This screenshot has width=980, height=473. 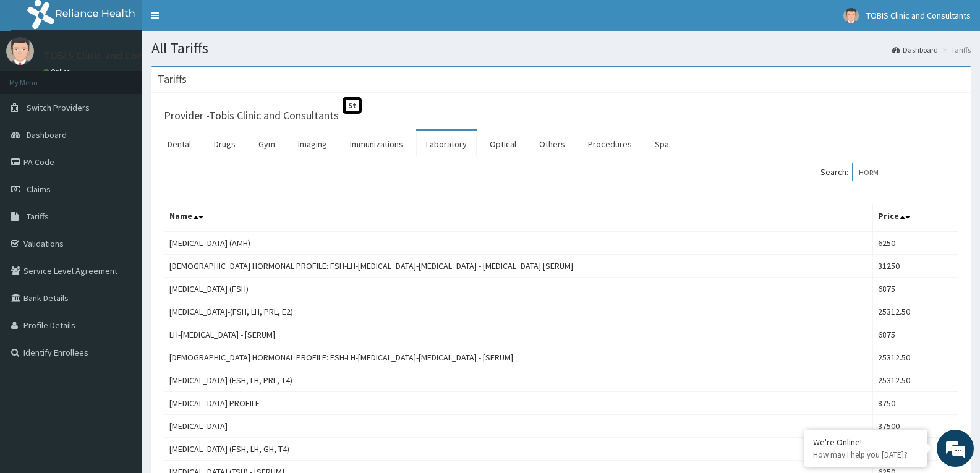 I want to click on td: 8750, so click(x=915, y=403).